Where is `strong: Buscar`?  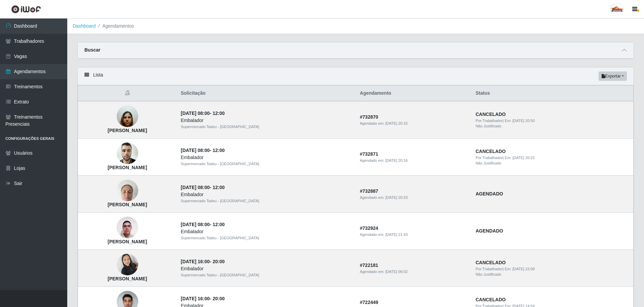
strong: Buscar is located at coordinates (92, 50).